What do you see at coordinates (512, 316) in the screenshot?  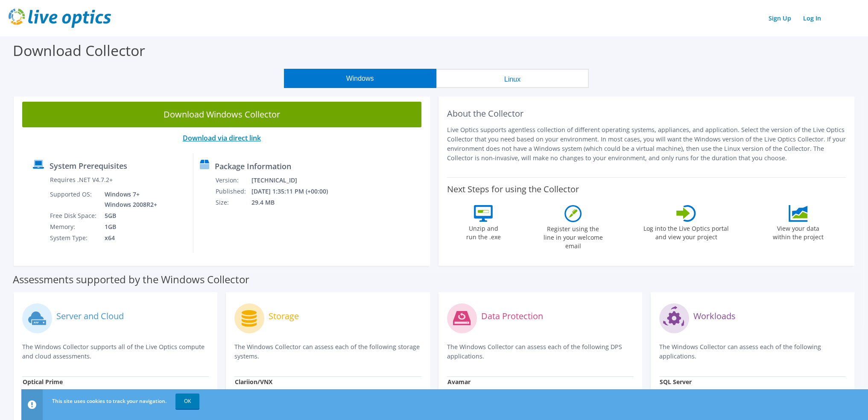 I see `label: Data Protection` at bounding box center [512, 316].